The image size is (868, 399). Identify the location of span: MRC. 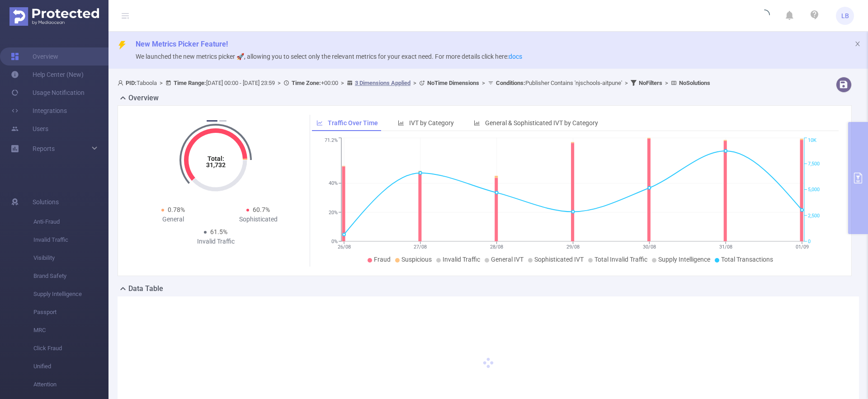
(71, 330).